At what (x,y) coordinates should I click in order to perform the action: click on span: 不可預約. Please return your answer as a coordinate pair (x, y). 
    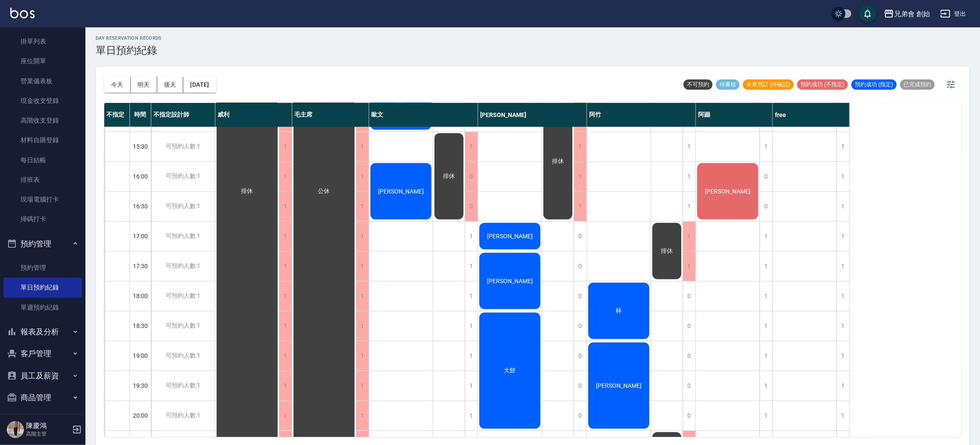
    Looking at the image, I should click on (698, 85).